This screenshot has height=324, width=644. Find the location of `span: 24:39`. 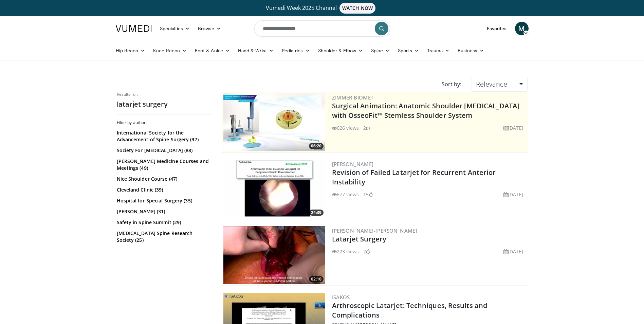

span: 24:39 is located at coordinates (316, 212).